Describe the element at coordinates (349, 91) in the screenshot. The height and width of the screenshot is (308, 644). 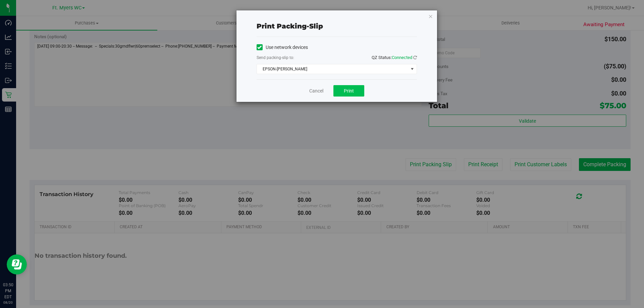
I see `button: Print` at that location.